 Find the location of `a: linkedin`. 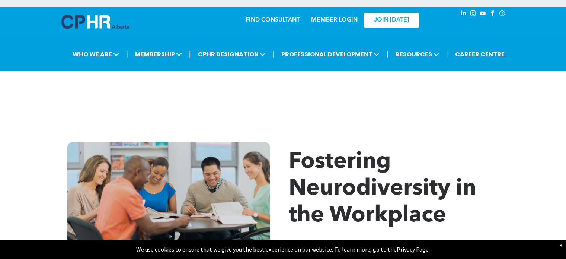

a: linkedin is located at coordinates (464, 14).